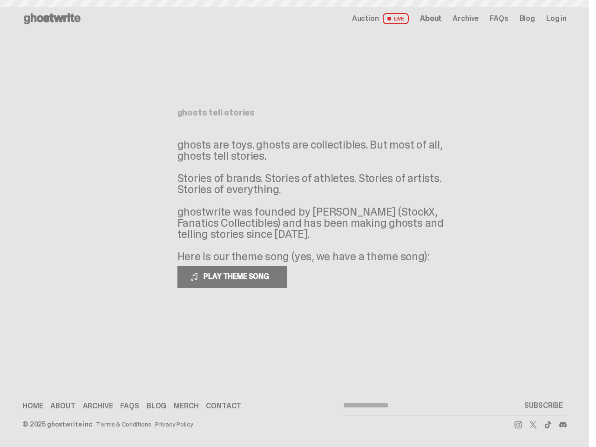 Image resolution: width=596 pixels, height=447 pixels. What do you see at coordinates (237, 276) in the screenshot?
I see `span: PLAY THEME SONG` at bounding box center [237, 276].